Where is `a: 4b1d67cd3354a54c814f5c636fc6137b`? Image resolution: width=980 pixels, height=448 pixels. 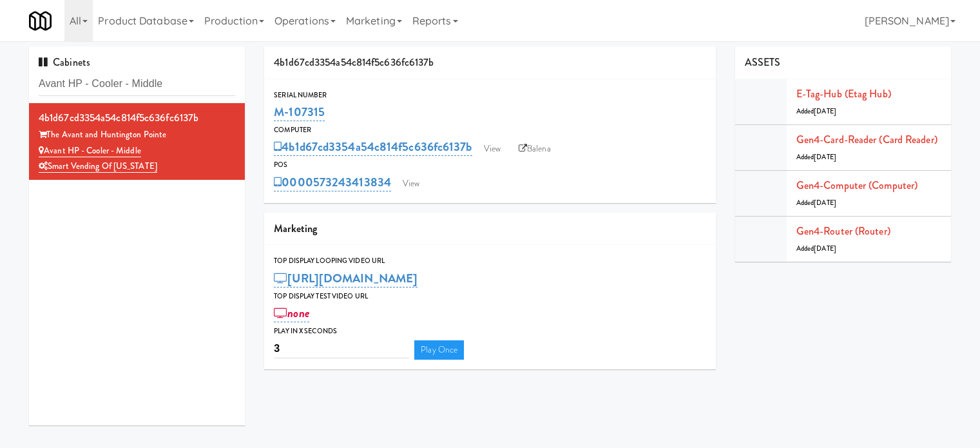
a: 4b1d67cd3354a54c814f5c636fc6137b is located at coordinates (373, 147).